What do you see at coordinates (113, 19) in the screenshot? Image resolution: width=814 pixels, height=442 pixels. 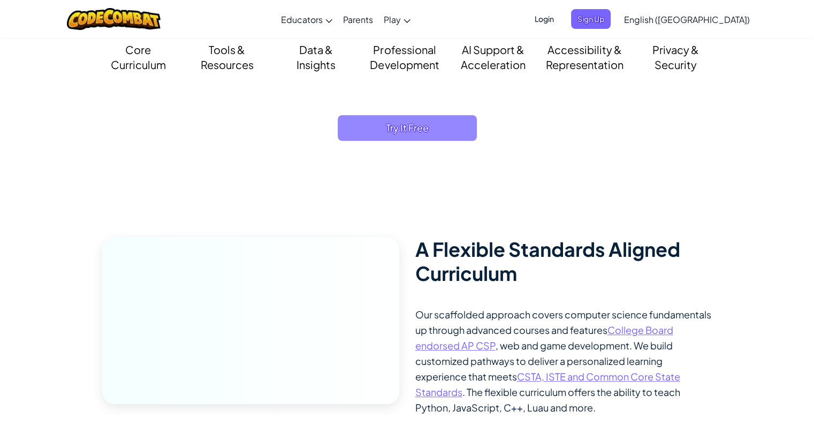 I see `a: CodeCombat logo` at bounding box center [113, 19].